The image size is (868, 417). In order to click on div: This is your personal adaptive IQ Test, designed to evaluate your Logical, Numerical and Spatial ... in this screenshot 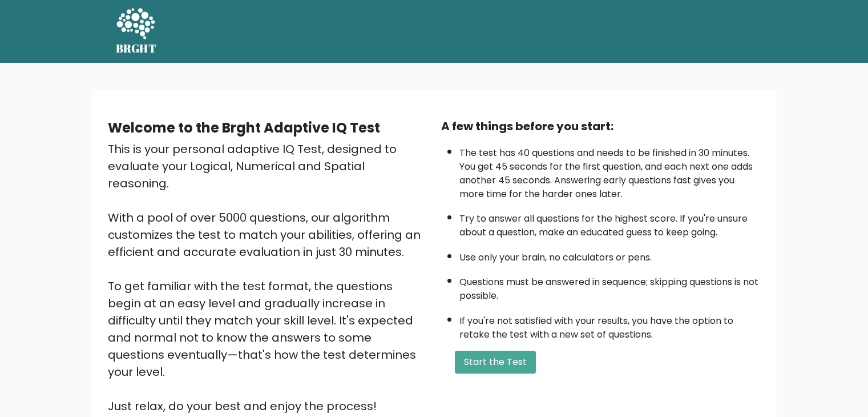, I will do `click(268, 277)`.